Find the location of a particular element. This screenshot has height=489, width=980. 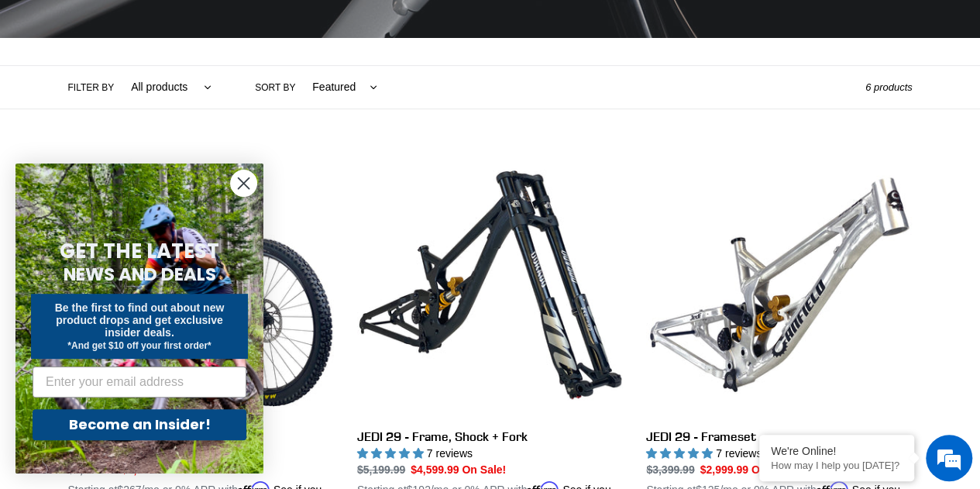

p: How may I help you today? is located at coordinates (837, 465).